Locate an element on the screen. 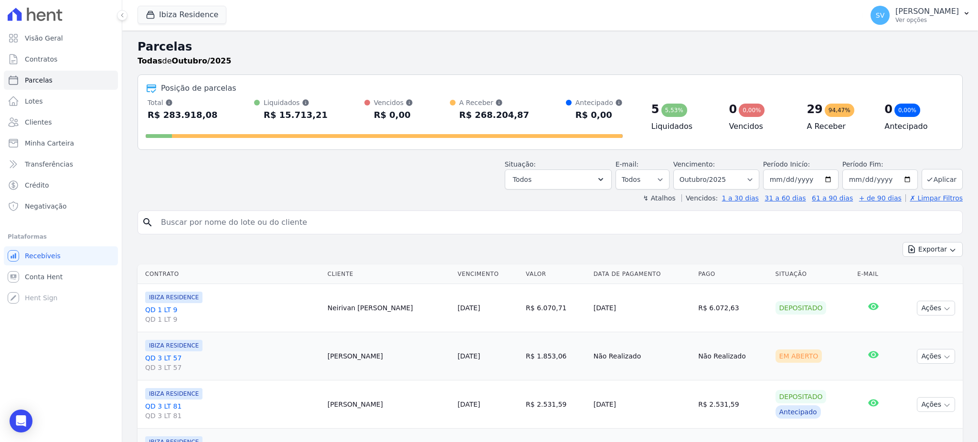  label: Situação: is located at coordinates (520, 164).